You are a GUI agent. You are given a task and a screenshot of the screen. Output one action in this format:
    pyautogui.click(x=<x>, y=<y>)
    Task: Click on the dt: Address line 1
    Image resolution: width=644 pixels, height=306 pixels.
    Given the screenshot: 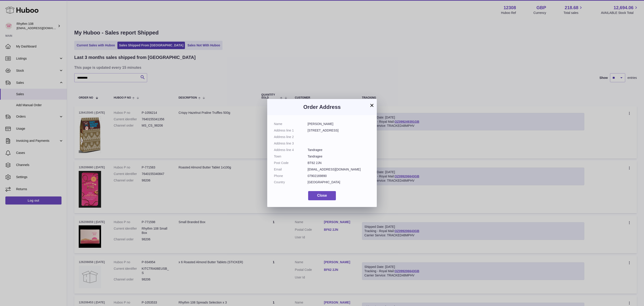 What is the action you would take?
    pyautogui.click(x=291, y=130)
    